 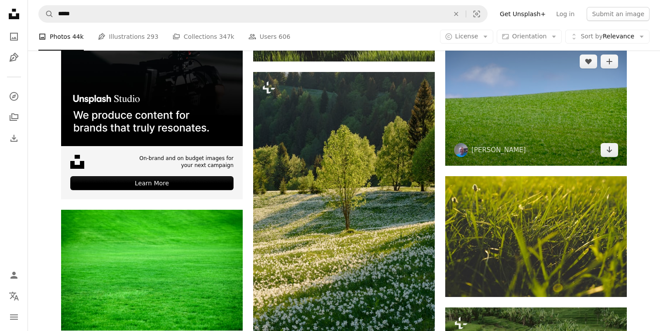 What do you see at coordinates (14, 58) in the screenshot?
I see `a: Illustrations` at bounding box center [14, 58].